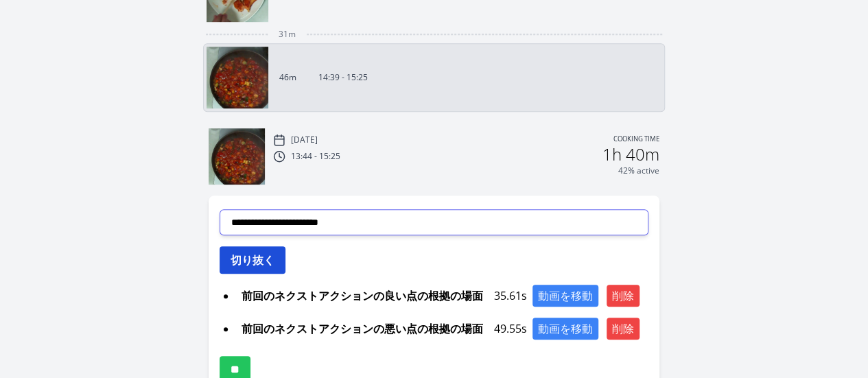  Describe the element at coordinates (287, 78) in the screenshot. I see `p: 46m` at that location.